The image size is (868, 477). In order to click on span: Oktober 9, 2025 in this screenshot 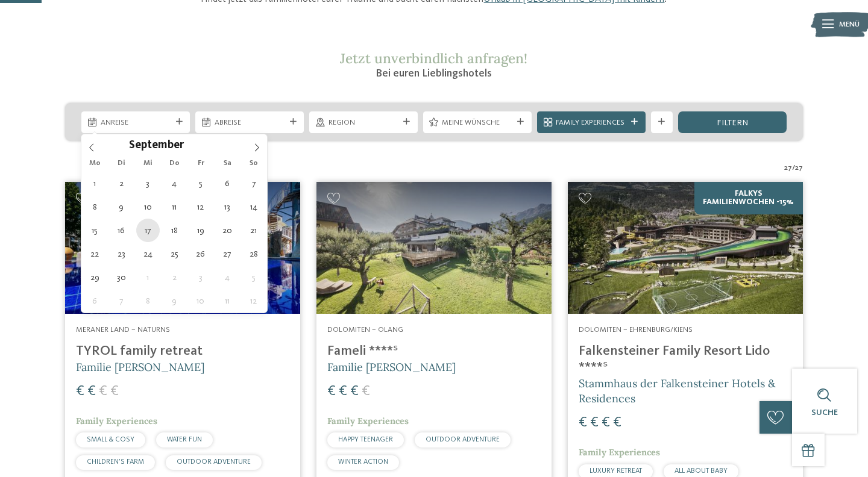, I will do `click(174, 301)`.